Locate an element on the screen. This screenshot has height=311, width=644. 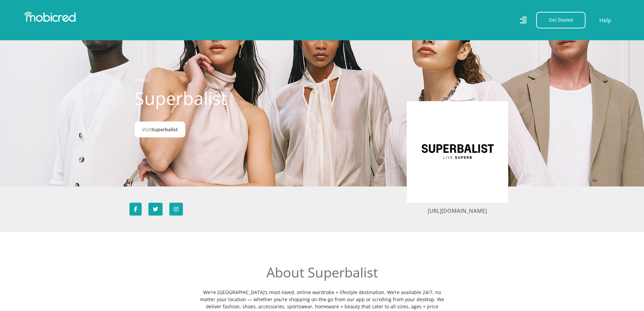
a: STORES is located at coordinates (142, 81).